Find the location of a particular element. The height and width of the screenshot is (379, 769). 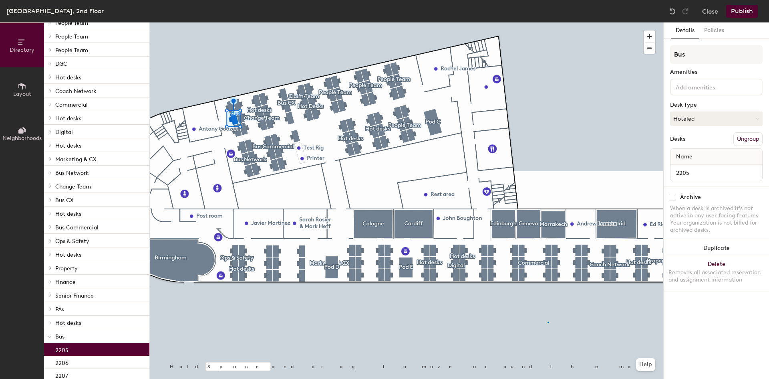

span: Senior Finance is located at coordinates (75, 295).